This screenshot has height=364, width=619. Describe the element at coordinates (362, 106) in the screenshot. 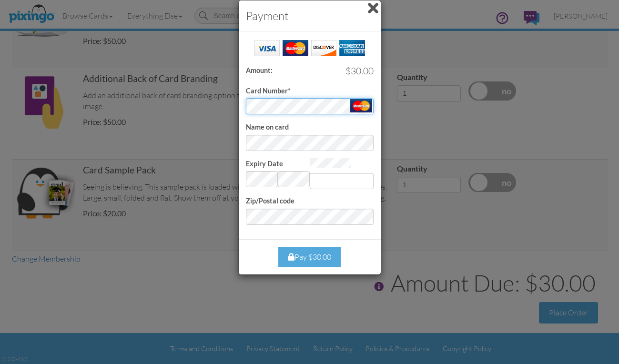

I see `img: mastercard.png` at that location.